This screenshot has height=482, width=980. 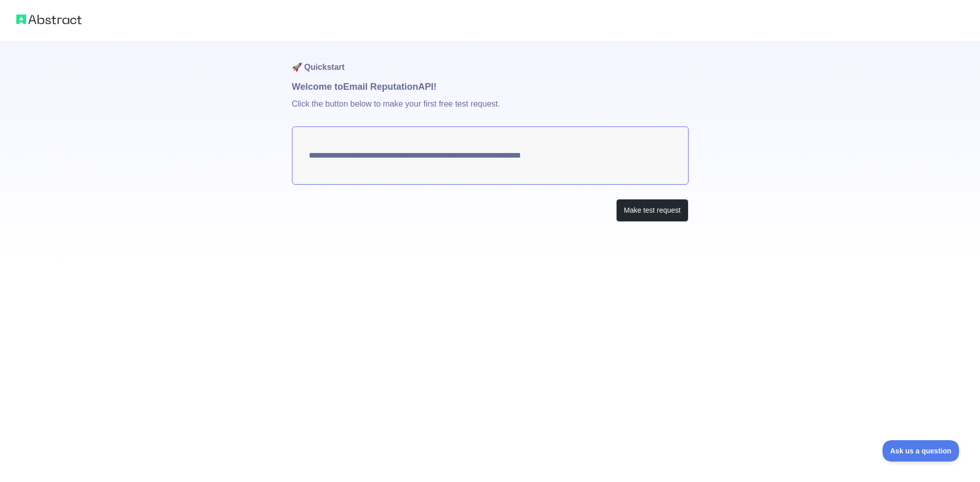 I want to click on h1: 🚀 Quickstart, so click(x=490, y=60).